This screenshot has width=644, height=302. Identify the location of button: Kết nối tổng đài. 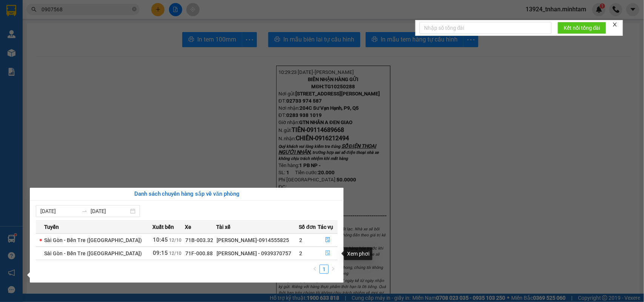
(582, 28).